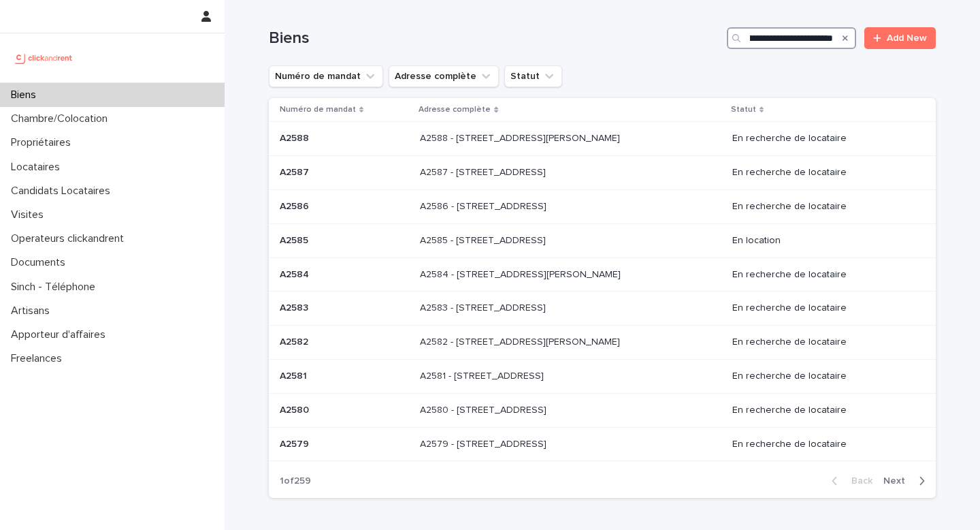 This screenshot has width=980, height=530. I want to click on p: A2585, so click(295, 239).